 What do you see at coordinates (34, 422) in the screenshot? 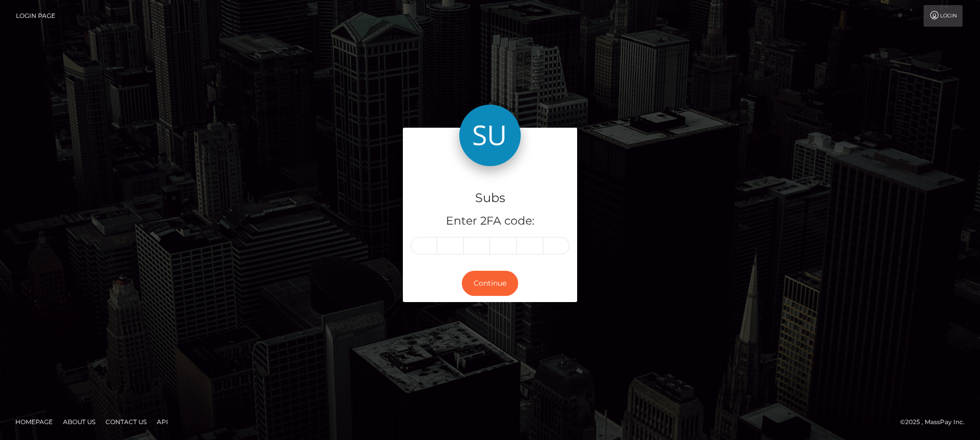
I see `a: Homepage` at bounding box center [34, 422].